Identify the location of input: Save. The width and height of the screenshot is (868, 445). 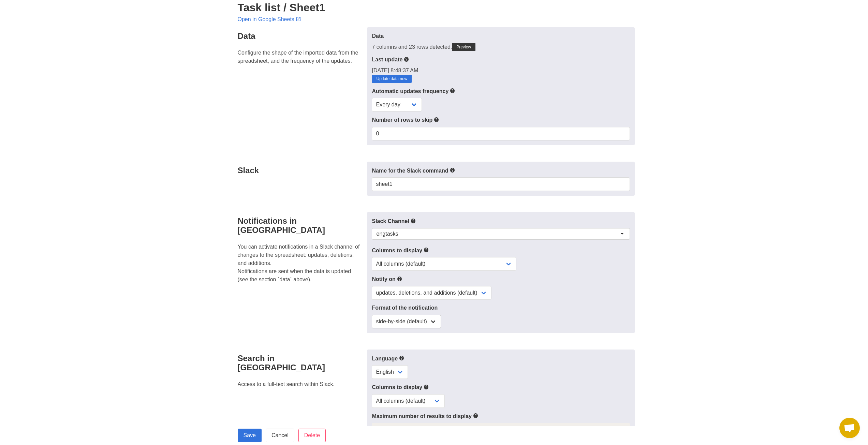
(250, 436).